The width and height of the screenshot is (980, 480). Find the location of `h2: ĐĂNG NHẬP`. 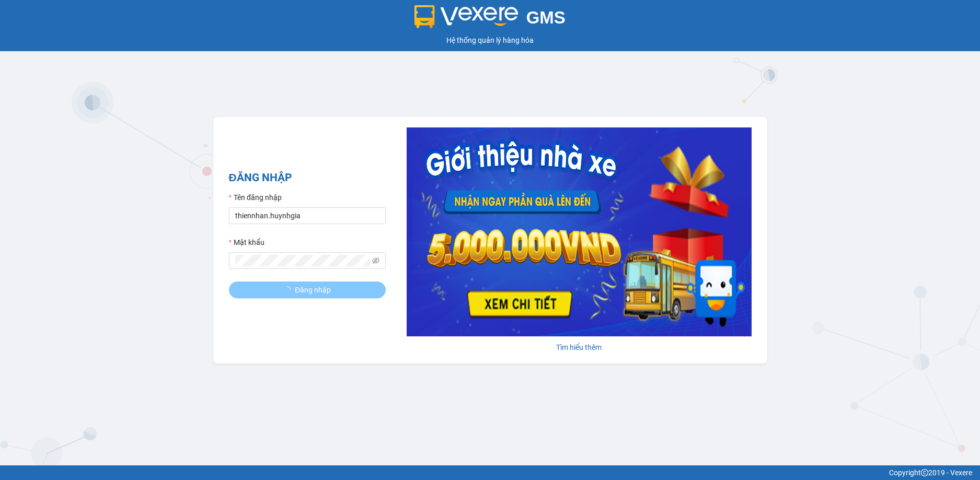

h2: ĐĂNG NHẬP is located at coordinates (307, 178).